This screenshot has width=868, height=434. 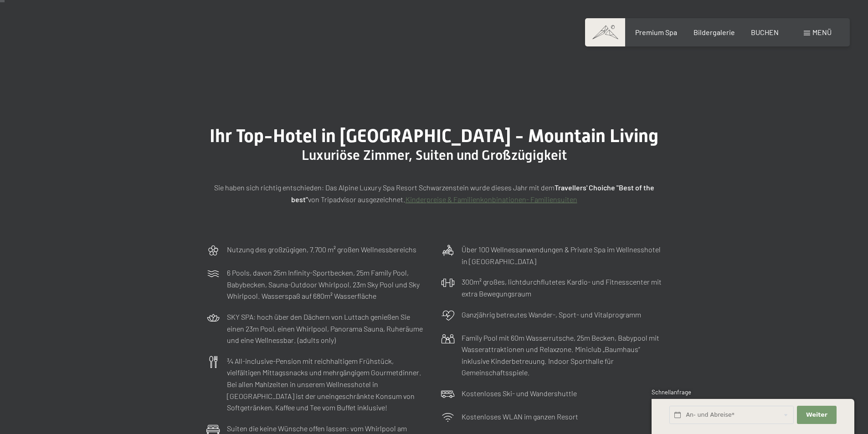 What do you see at coordinates (764, 32) in the screenshot?
I see `span: BUCHEN` at bounding box center [764, 32].